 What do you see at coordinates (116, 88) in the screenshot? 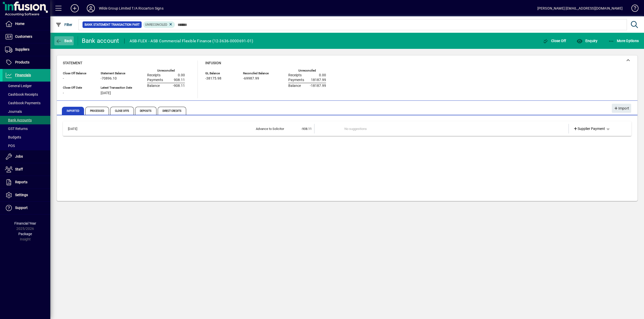
I see `span: Latest Transaction Date` at bounding box center [116, 88].